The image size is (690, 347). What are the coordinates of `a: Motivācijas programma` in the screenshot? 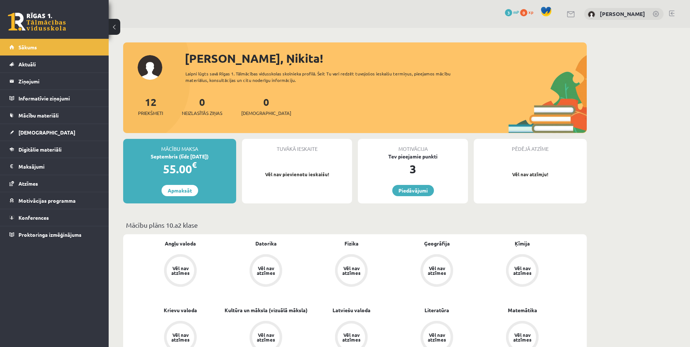 It's located at (54, 200).